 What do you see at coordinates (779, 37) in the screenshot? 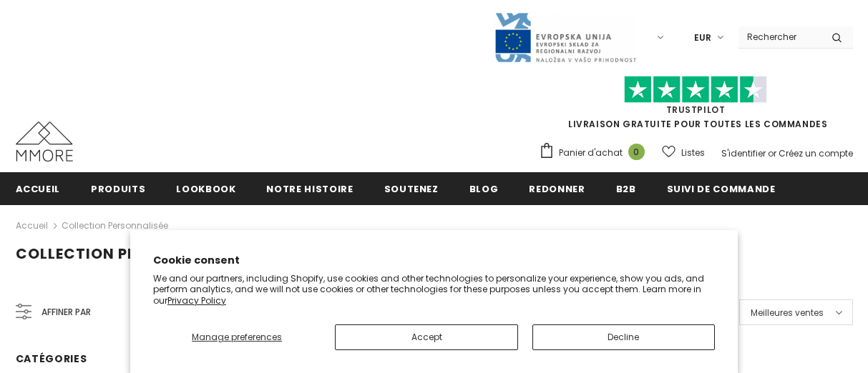
I see `input: Search Site` at bounding box center [779, 37].